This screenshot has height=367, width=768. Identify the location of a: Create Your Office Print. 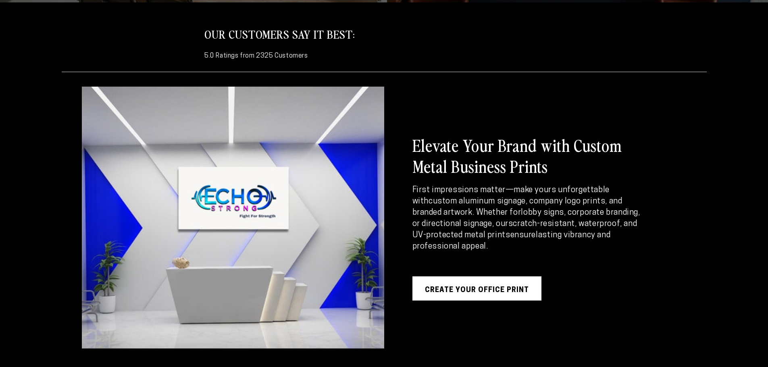
(477, 289).